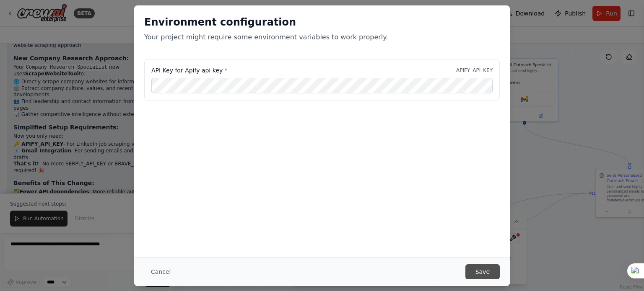 The width and height of the screenshot is (644, 291). What do you see at coordinates (322, 37) in the screenshot?
I see `p: Your project might require some environment variables to work properly.` at bounding box center [322, 37].